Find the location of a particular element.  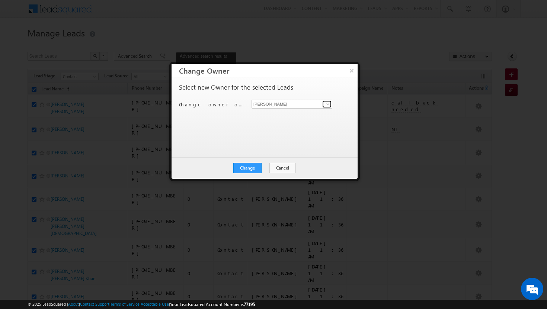

span: © 2025 LeadSquared | | | | | is located at coordinates (141, 305).